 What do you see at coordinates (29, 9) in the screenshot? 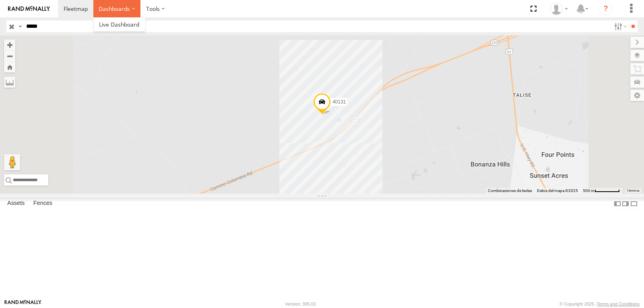
I see `img: rand-logo.svg` at bounding box center [29, 9].